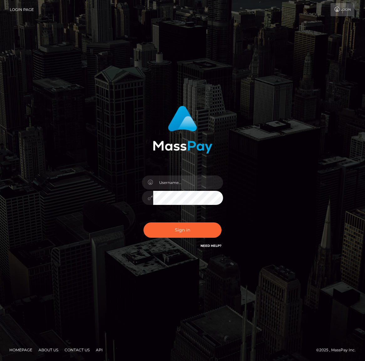 This screenshot has height=361, width=365. Describe the element at coordinates (183, 130) in the screenshot. I see `img: MassPay Login` at that location.